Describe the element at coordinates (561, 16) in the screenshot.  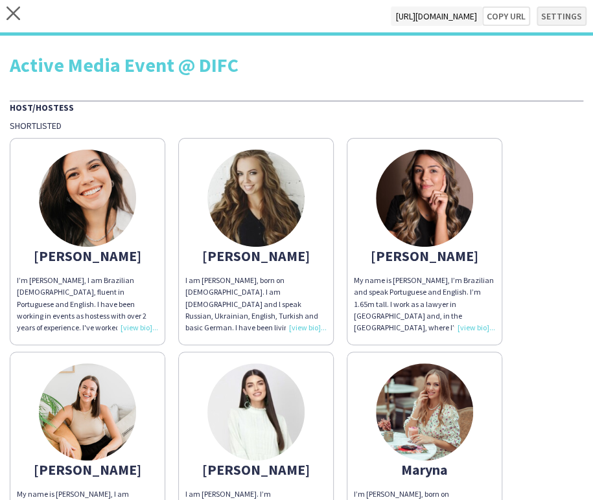
I see `button: Settings` at that location.